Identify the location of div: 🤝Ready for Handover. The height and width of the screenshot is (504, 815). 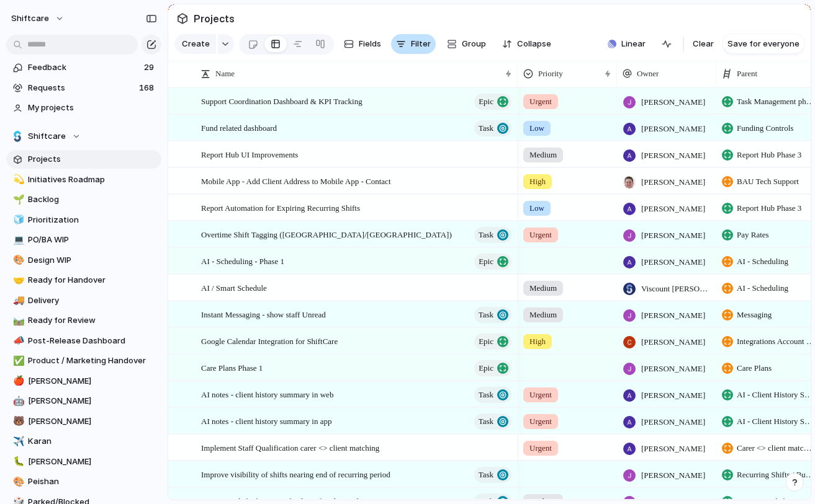
(83, 280).